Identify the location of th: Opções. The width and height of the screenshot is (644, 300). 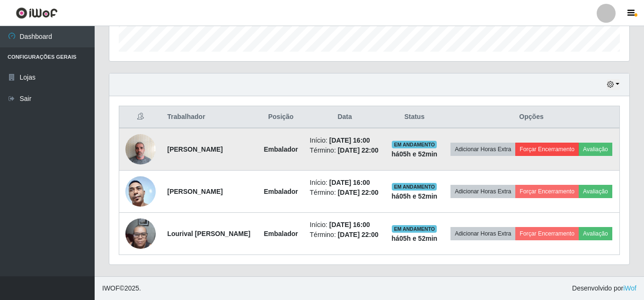
(531, 117).